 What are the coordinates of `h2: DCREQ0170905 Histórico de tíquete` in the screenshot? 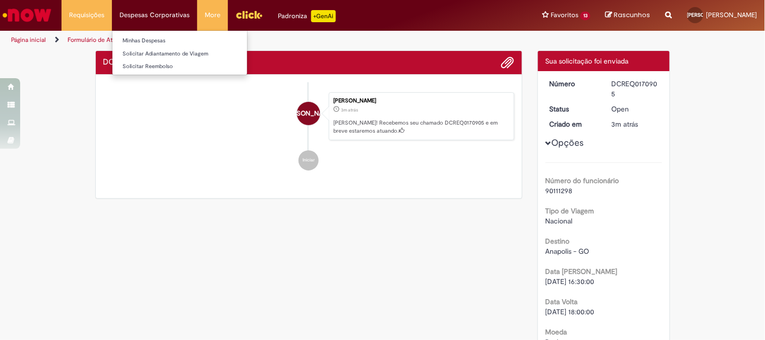 It's located at (132, 63).